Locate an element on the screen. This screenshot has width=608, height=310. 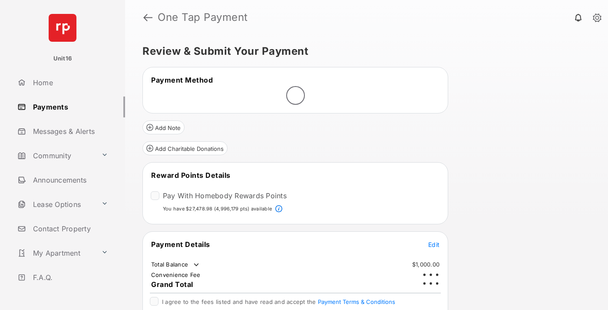
button: Add Note is located at coordinates (163, 127).